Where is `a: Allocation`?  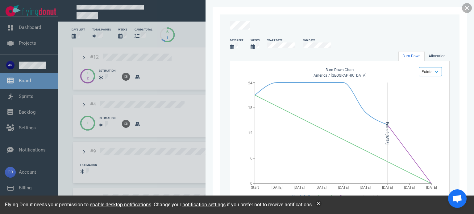 a: Allocation is located at coordinates (437, 56).